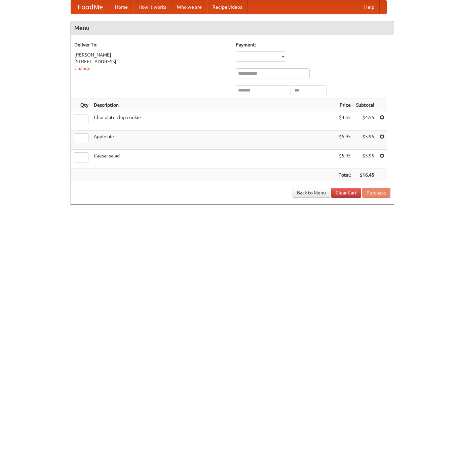 Image resolution: width=457 pixels, height=476 pixels. What do you see at coordinates (345, 105) in the screenshot?
I see `th: Price` at bounding box center [345, 105].